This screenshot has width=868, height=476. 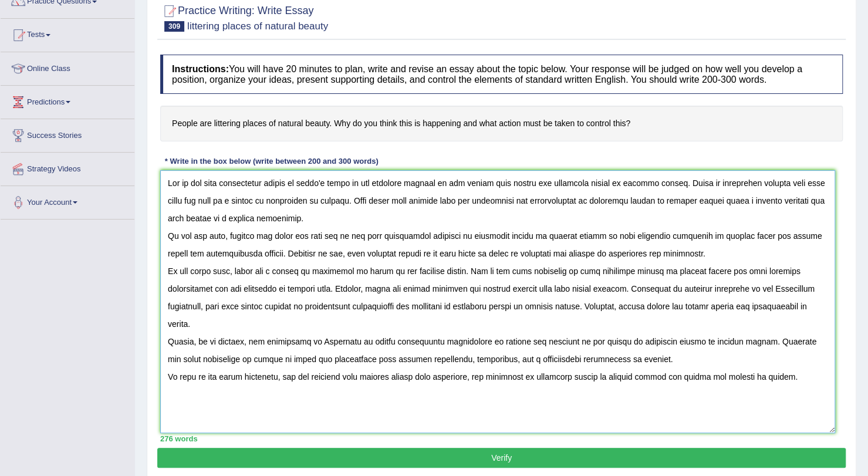 What do you see at coordinates (67, 100) in the screenshot?
I see `a: Predictions` at bounding box center [67, 100].